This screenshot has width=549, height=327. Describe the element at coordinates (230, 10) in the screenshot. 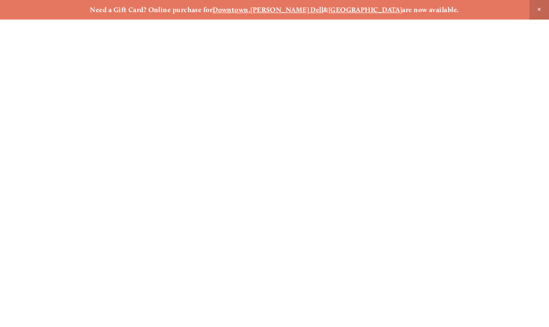

I see `a: Downtown` at that location.